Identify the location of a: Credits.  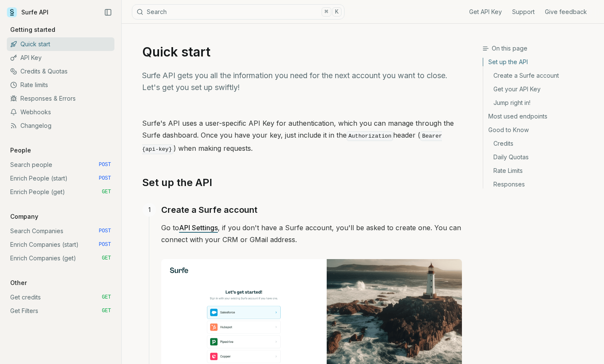
(540, 144).